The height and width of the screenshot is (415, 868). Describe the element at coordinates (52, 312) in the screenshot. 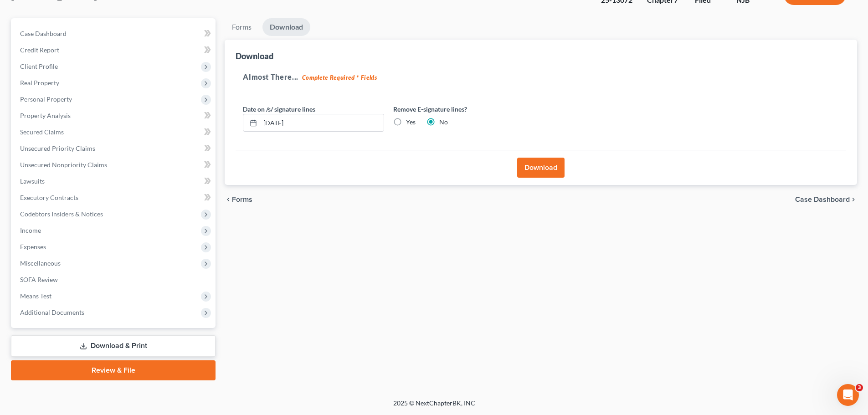

I see `span: Additional Documents` at that location.